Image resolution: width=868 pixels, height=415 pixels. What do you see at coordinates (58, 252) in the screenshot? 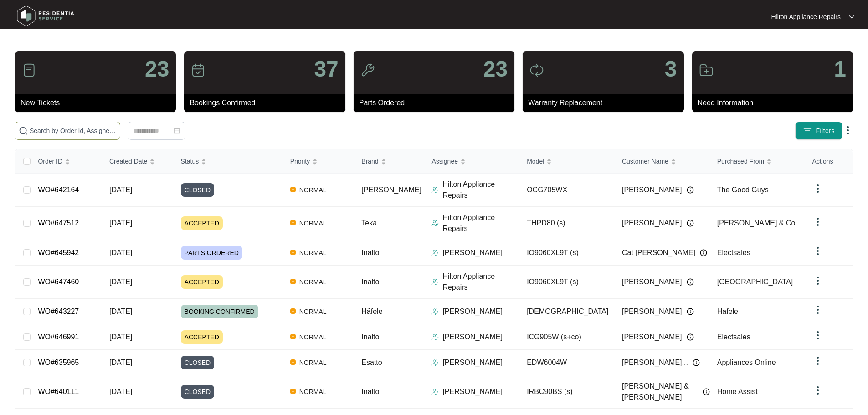
I see `a: WO#645942` at bounding box center [58, 252].